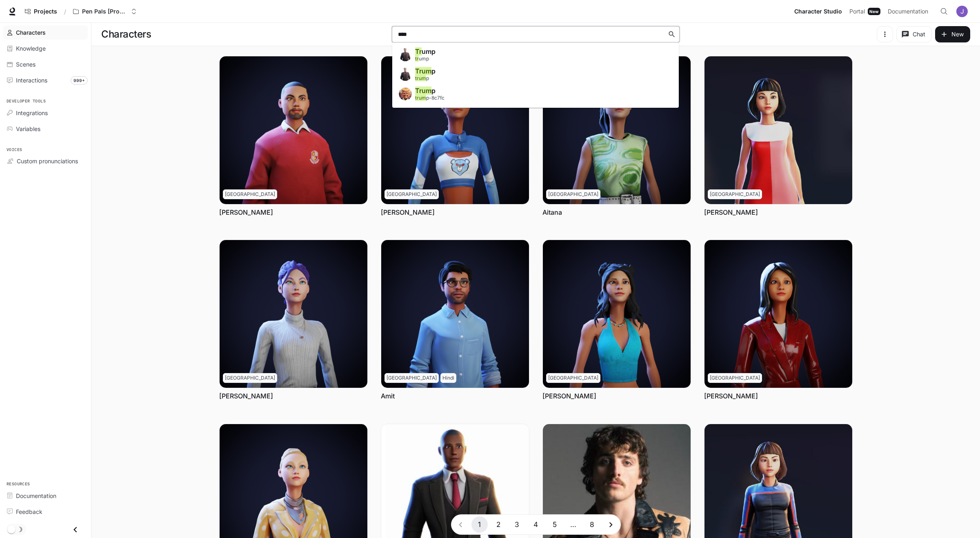 This screenshot has height=538, width=980. I want to click on img: Angie, so click(778, 314).